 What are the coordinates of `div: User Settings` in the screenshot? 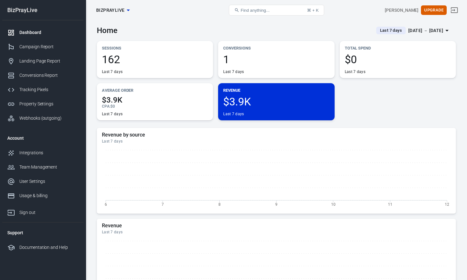 It's located at (49, 181).